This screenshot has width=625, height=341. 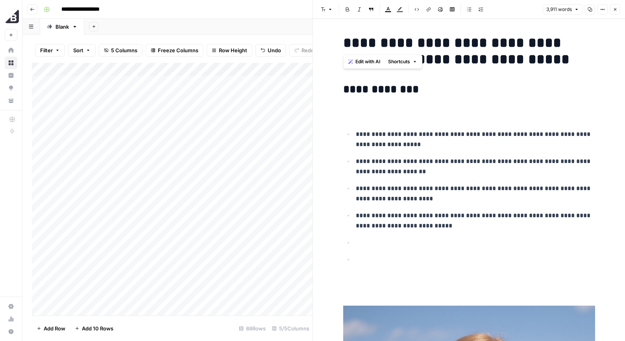 I want to click on span: Redo, so click(x=308, y=50).